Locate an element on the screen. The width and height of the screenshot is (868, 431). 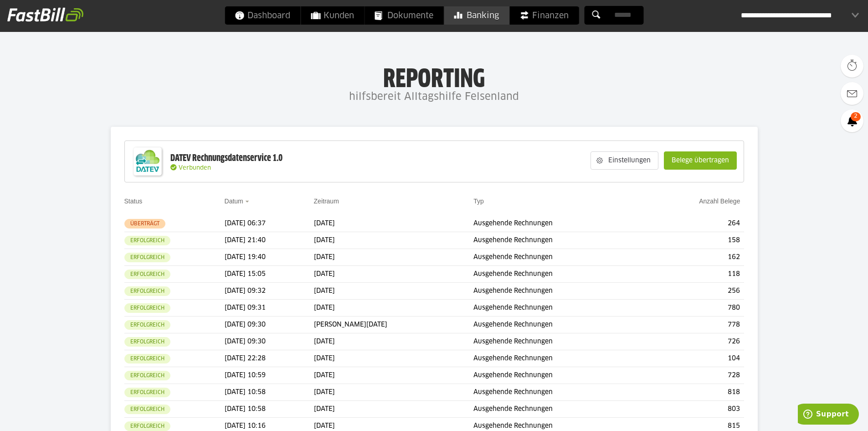
td: 256 is located at coordinates (695, 291).